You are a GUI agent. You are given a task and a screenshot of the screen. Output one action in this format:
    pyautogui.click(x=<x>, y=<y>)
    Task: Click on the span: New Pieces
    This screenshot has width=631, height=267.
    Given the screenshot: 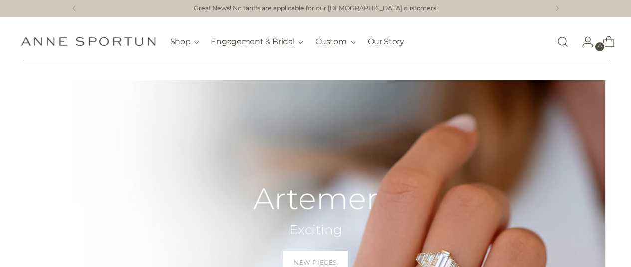 What is the action you would take?
    pyautogui.click(x=315, y=263)
    